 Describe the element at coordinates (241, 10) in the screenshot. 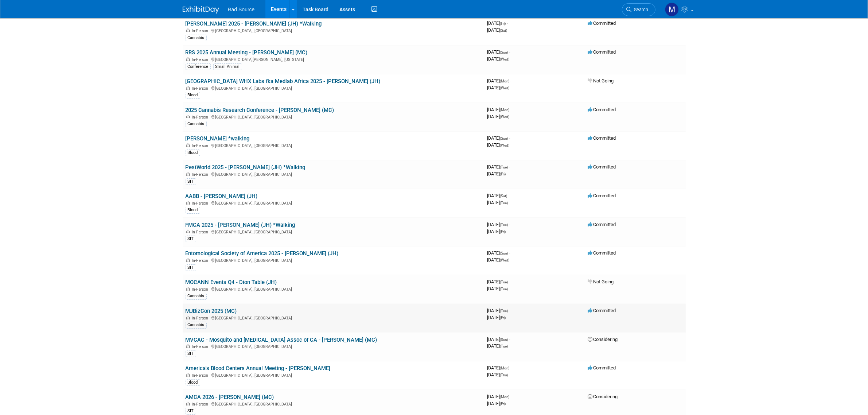

I see `span: Rad Source` at that location.